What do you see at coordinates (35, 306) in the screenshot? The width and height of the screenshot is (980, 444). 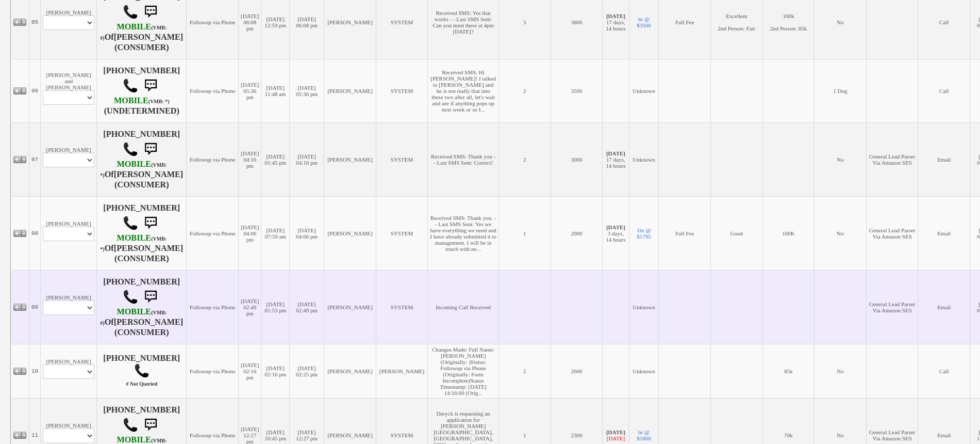 I see `td: 09` at bounding box center [35, 306].